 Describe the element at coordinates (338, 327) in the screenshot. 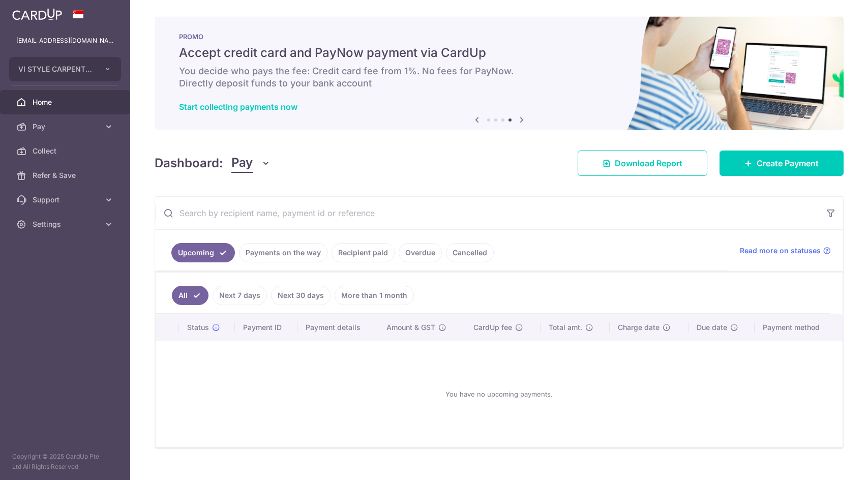

I see `th: Payment details` at that location.